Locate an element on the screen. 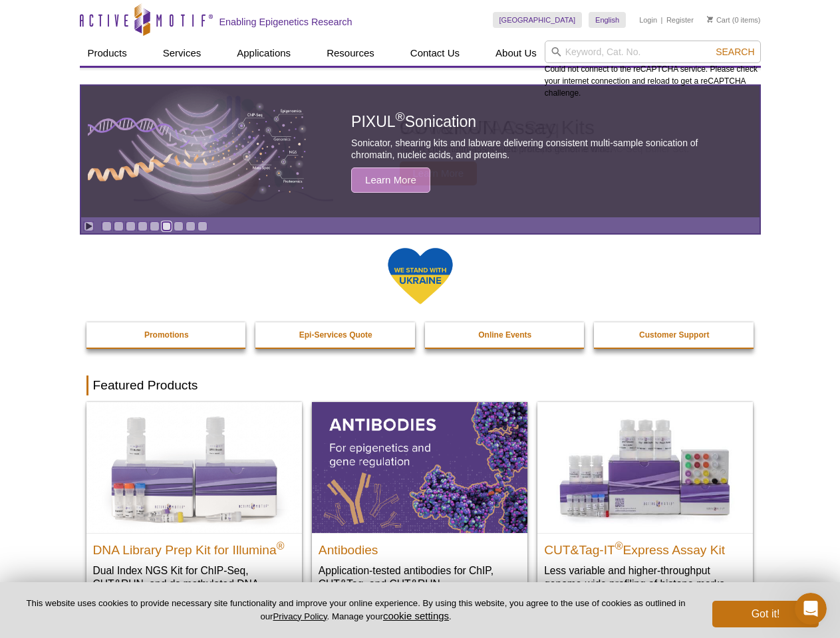  a: Customer Support is located at coordinates (674, 335).